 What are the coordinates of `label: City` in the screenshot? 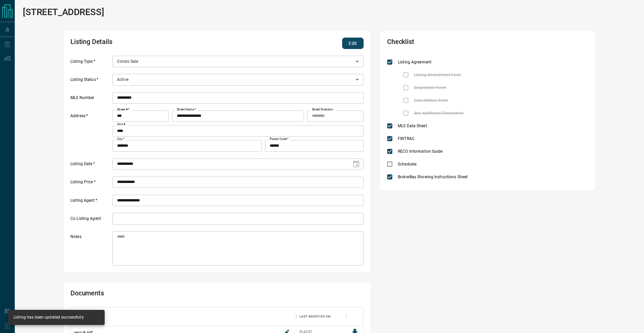 It's located at (121, 139).